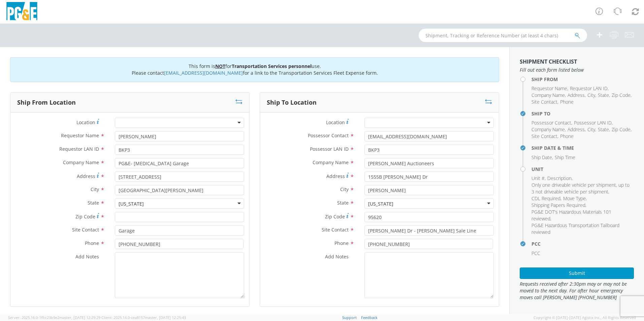 This screenshot has width=644, height=321. Describe the element at coordinates (577, 70) in the screenshot. I see `span: Fill out each form listed below` at that location.